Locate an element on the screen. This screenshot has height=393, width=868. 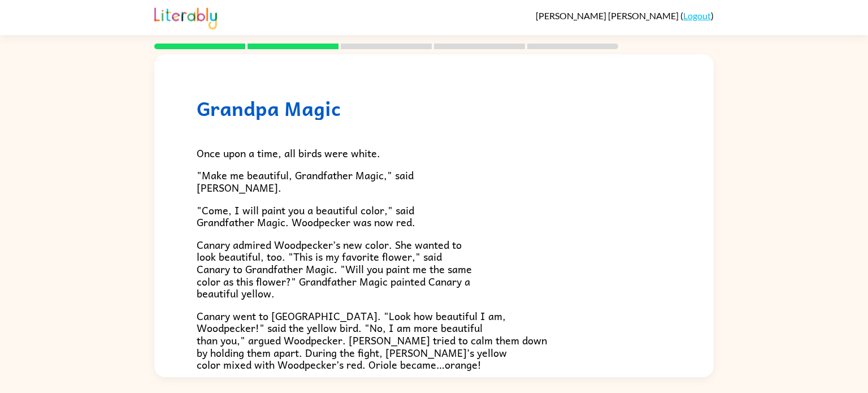
a: Logout is located at coordinates (697, 15).